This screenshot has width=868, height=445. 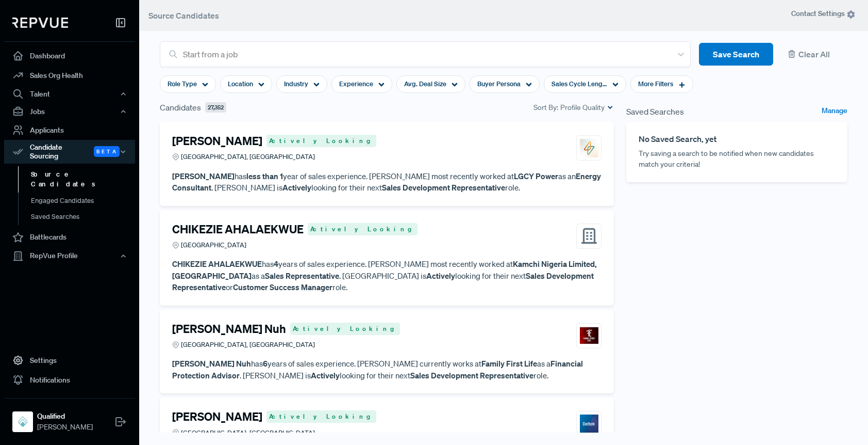 What do you see at coordinates (835, 111) in the screenshot?
I see `a: Manage` at bounding box center [835, 111].